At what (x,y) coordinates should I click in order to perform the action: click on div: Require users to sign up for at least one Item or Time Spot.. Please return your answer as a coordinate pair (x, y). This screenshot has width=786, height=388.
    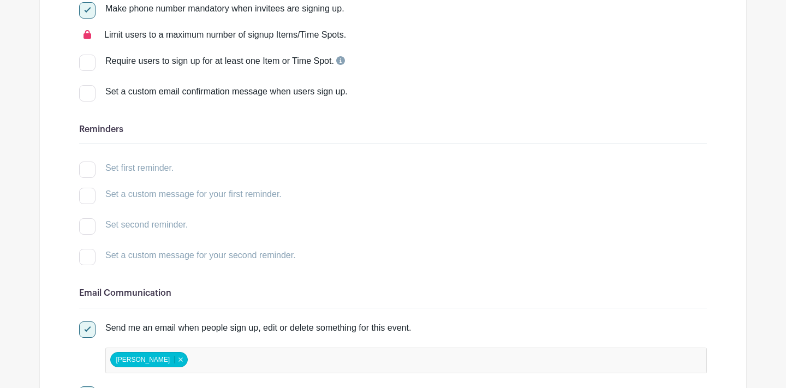
    Looking at the image, I should click on (225, 61).